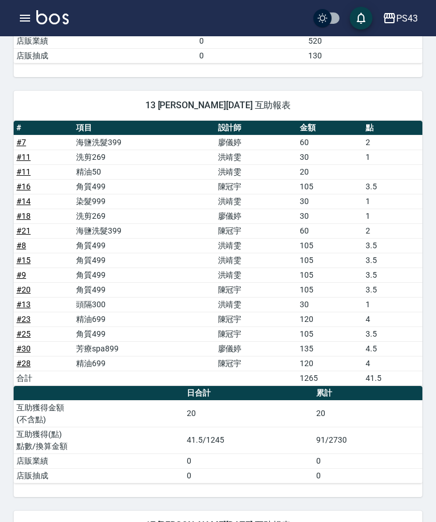 This screenshot has width=436, height=522. What do you see at coordinates (23, 216) in the screenshot?
I see `a: #18` at bounding box center [23, 216].